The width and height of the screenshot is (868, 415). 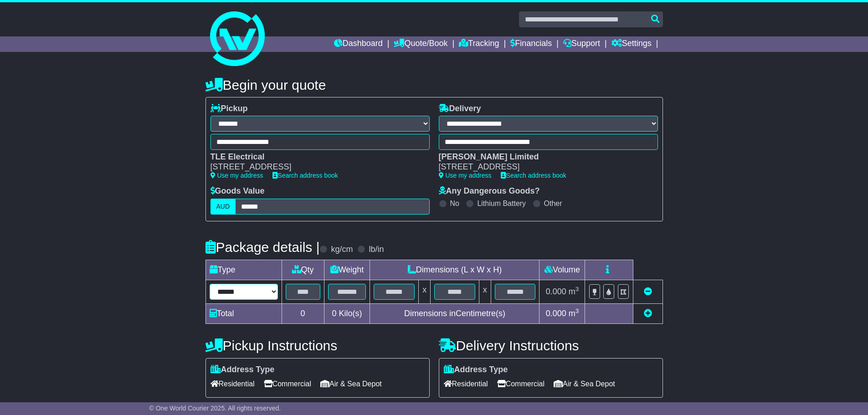 What do you see at coordinates (581, 44) in the screenshot?
I see `a: Support` at bounding box center [581, 44].